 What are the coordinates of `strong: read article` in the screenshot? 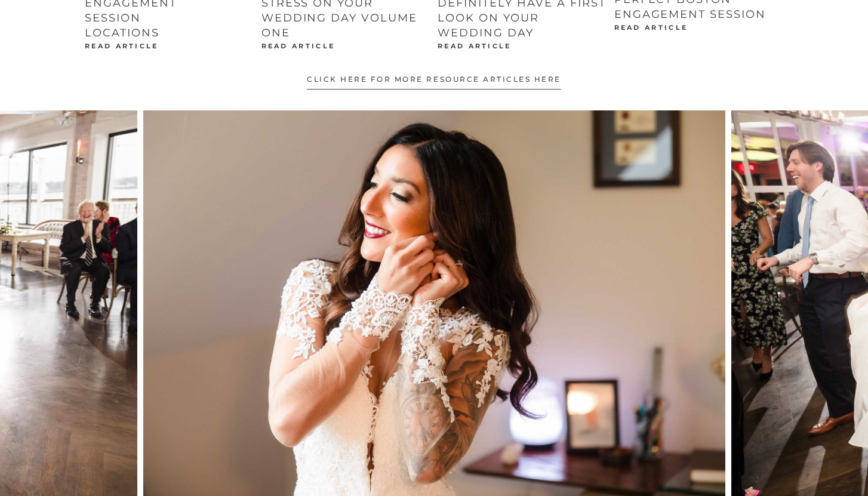 It's located at (122, 46).